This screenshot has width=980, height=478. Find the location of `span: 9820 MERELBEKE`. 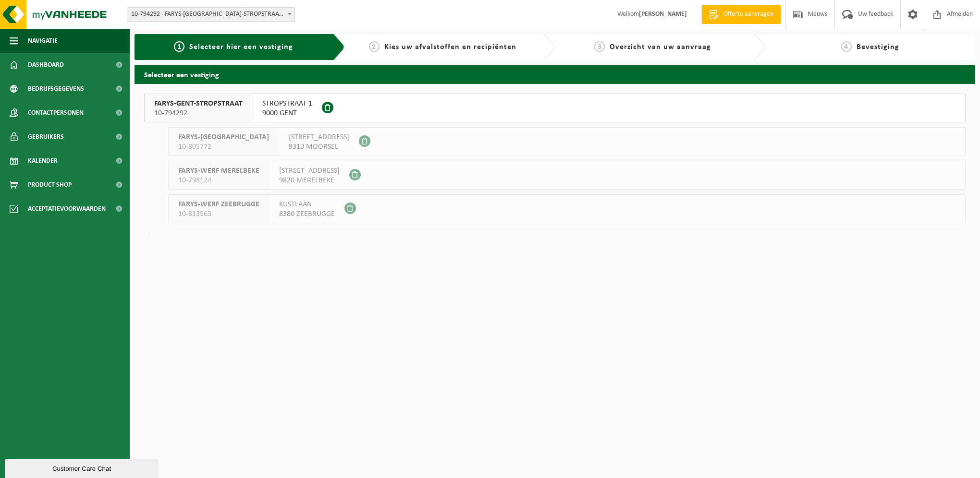

span: 9820 MERELBEKE is located at coordinates (309, 180).